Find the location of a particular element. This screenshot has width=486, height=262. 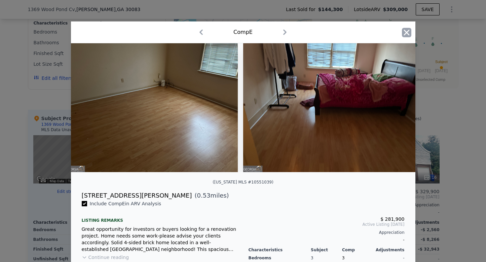

div: Subject is located at coordinates (326, 250).